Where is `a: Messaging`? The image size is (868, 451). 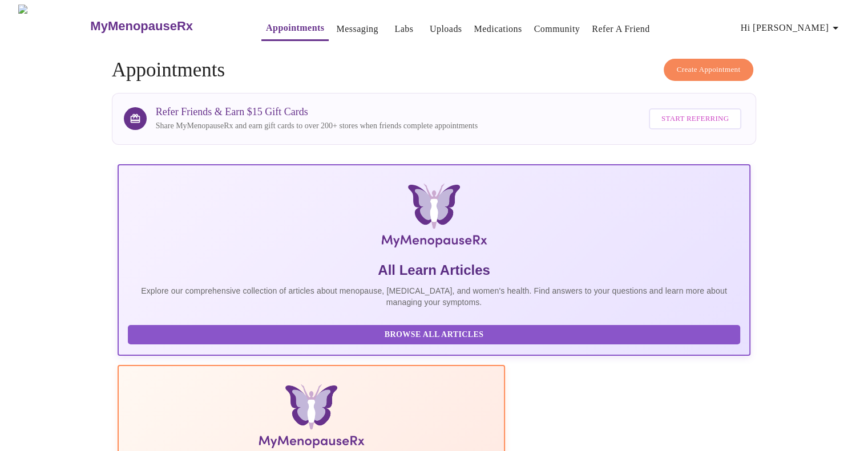
a: Messaging is located at coordinates (357, 29).